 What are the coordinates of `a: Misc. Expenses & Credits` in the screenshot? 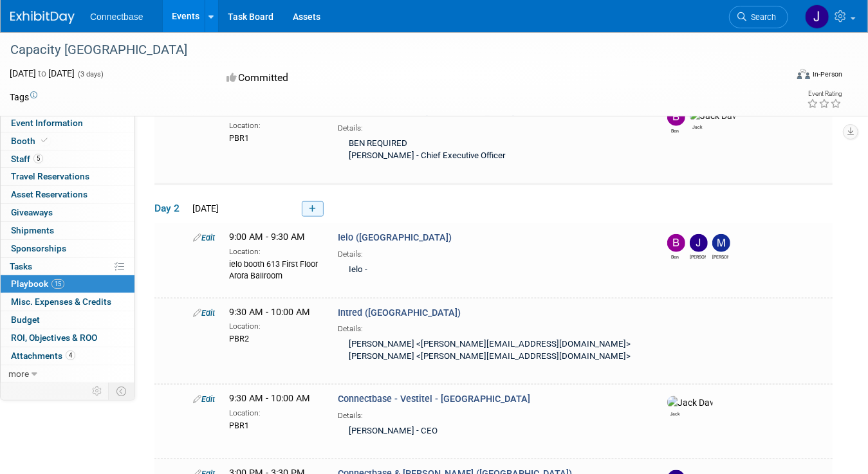 It's located at (68, 301).